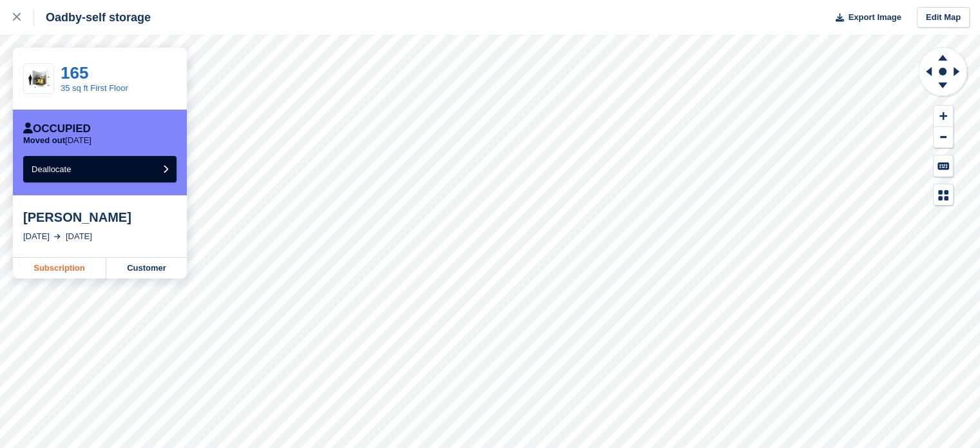 The height and width of the screenshot is (448, 980). I want to click on img: arrow-right-light-icn-cde0832a797a2874e46488d9cf13f60e5c3a73dbe684e267c42b8395dfbc2abf.svg, so click(57, 236).